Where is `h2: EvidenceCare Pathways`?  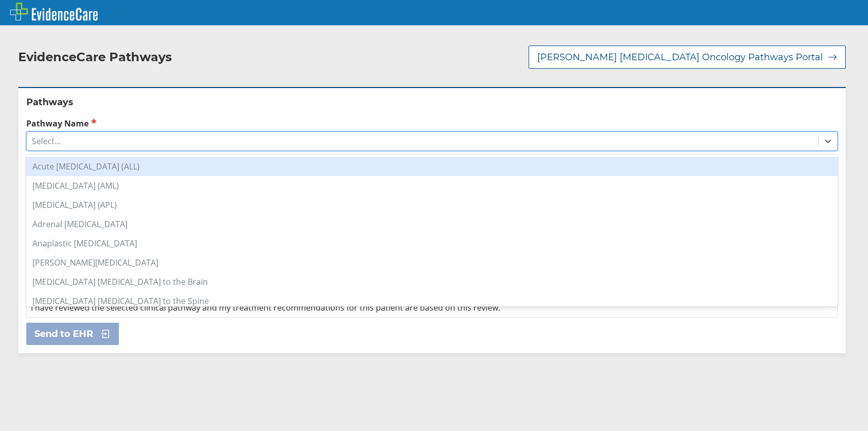 h2: EvidenceCare Pathways is located at coordinates (95, 57).